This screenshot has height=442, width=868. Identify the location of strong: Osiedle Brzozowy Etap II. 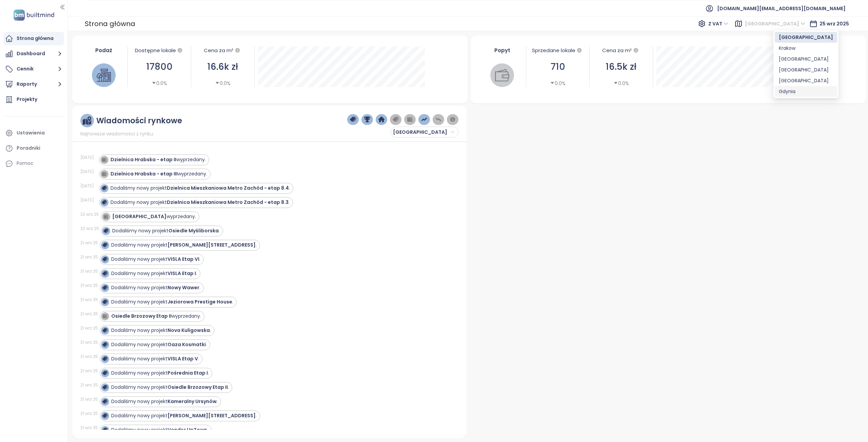
(141, 316).